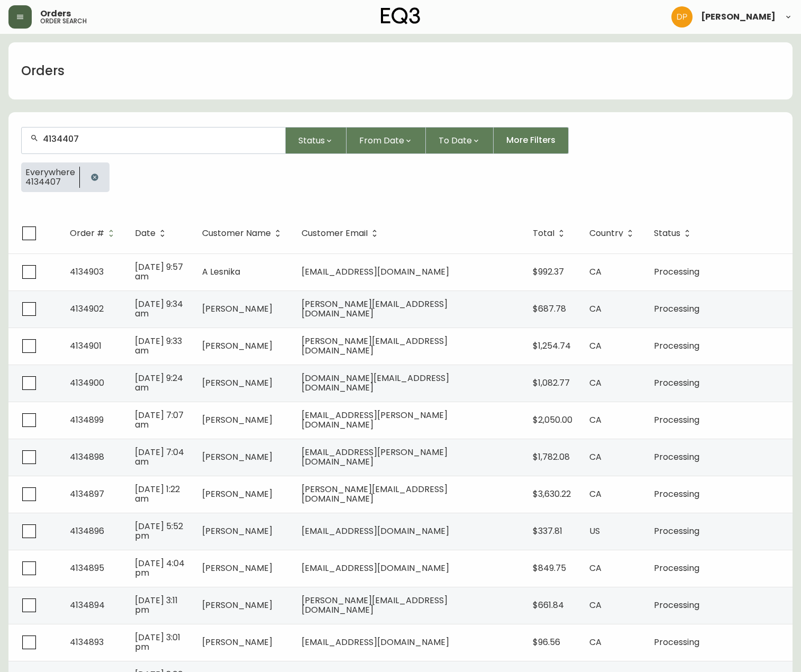 The width and height of the screenshot is (801, 672). What do you see at coordinates (548, 605) in the screenshot?
I see `span: $661.84` at bounding box center [548, 605].